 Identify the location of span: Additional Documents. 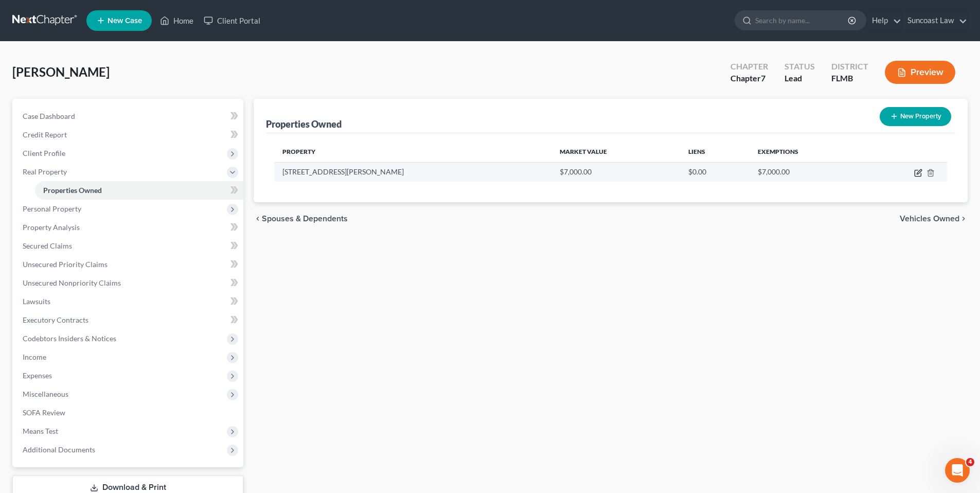
(59, 450).